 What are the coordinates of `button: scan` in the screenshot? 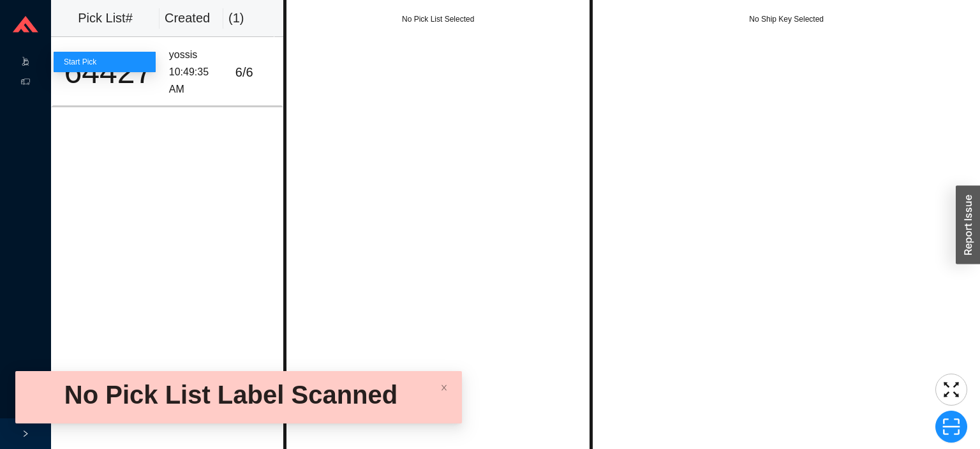 It's located at (952, 427).